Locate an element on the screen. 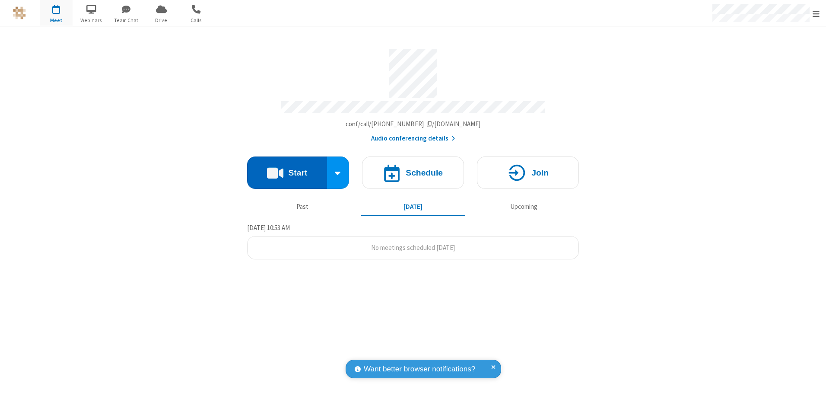 This screenshot has height=393, width=826. h4: Join is located at coordinates (540, 172).